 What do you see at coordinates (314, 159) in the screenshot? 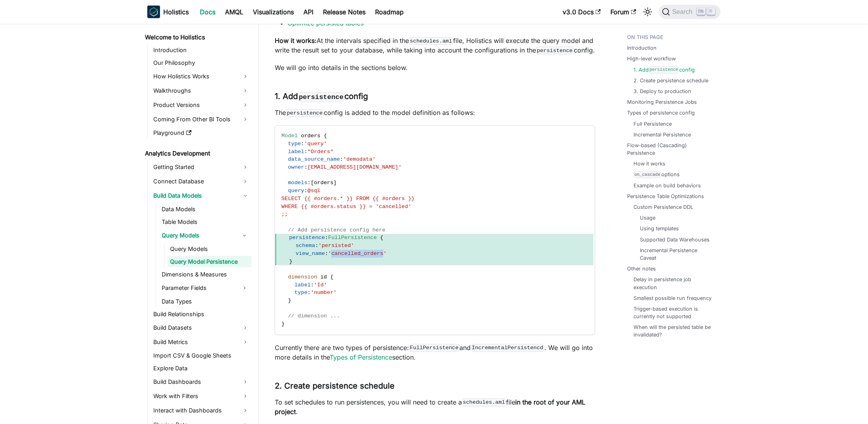
I see `span: data_source_name` at bounding box center [314, 159].